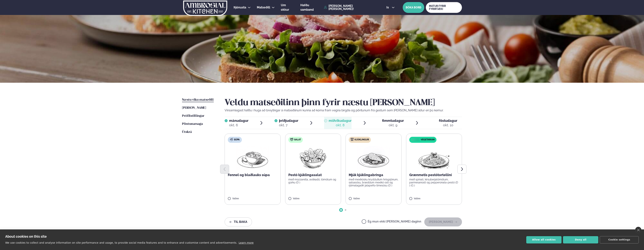 This screenshot has width=644, height=250. I want to click on p: með mozzarella, avókadó, tómötum og gúrku (D ), so click(313, 181).